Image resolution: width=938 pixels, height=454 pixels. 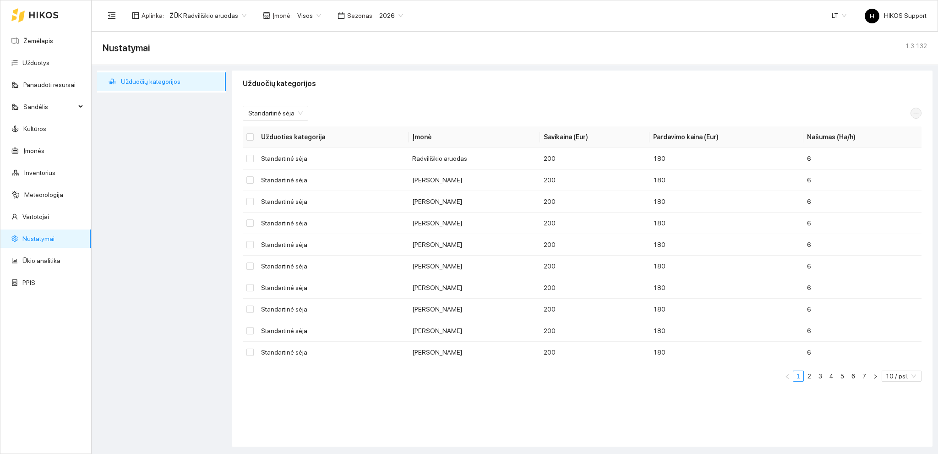 What do you see at coordinates (36, 63) in the screenshot?
I see `a: Užduotys` at bounding box center [36, 63].